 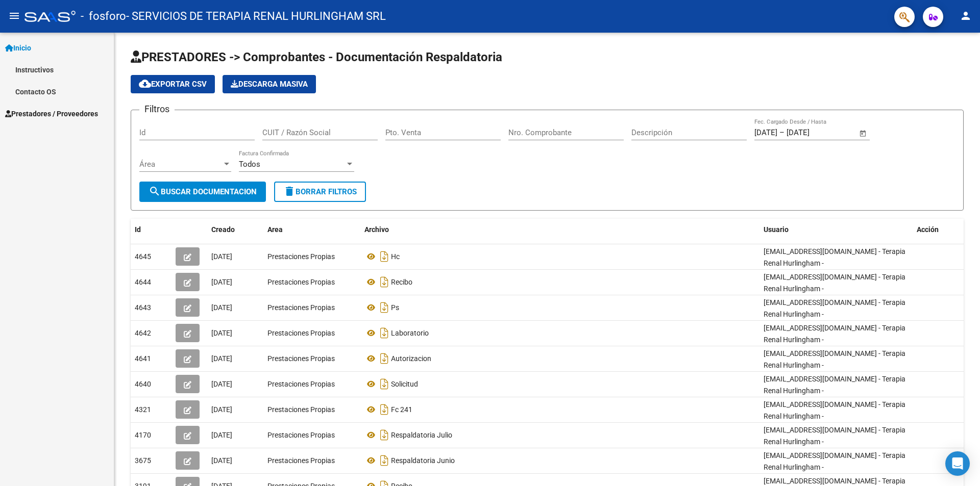 What do you see at coordinates (52, 114) in the screenshot?
I see `span: Prestadores / Proveedores` at bounding box center [52, 114].